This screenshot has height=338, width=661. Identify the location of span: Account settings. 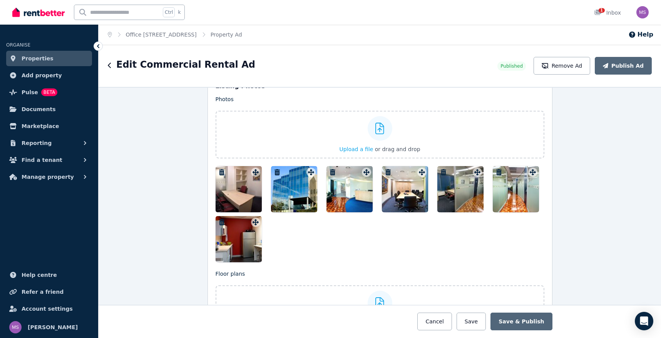
(47, 309).